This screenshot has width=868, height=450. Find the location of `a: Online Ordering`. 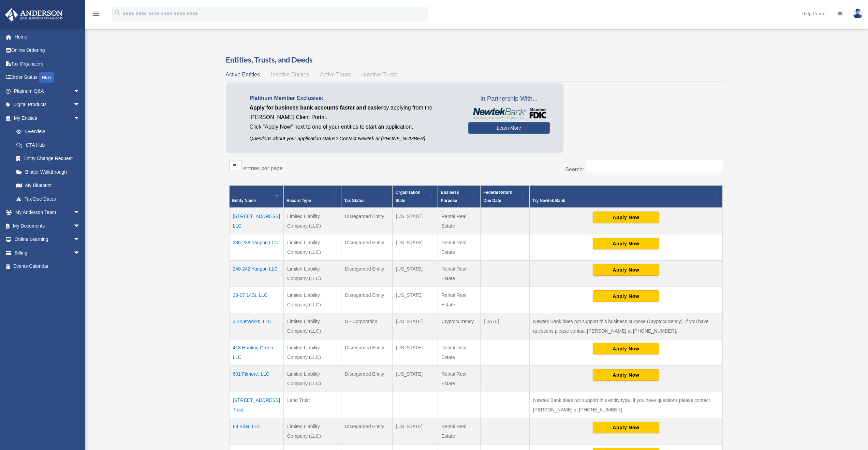

a: Online Ordering is located at coordinates (47, 51).